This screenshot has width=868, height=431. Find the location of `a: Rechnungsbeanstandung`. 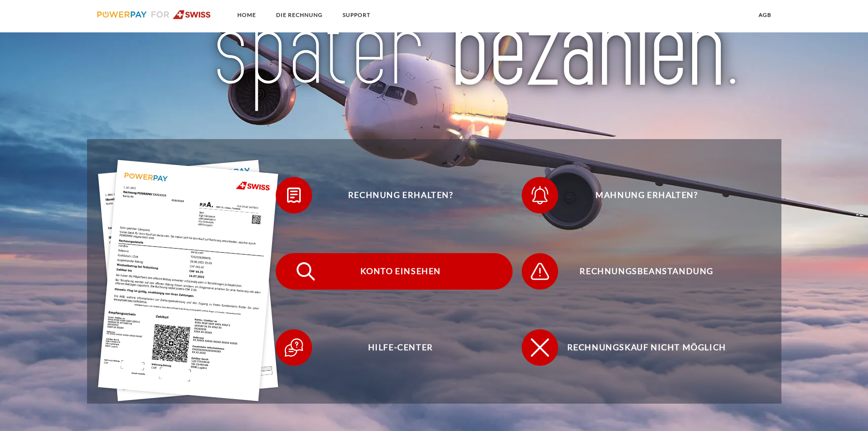

a: Rechnungsbeanstandung is located at coordinates (640, 271).